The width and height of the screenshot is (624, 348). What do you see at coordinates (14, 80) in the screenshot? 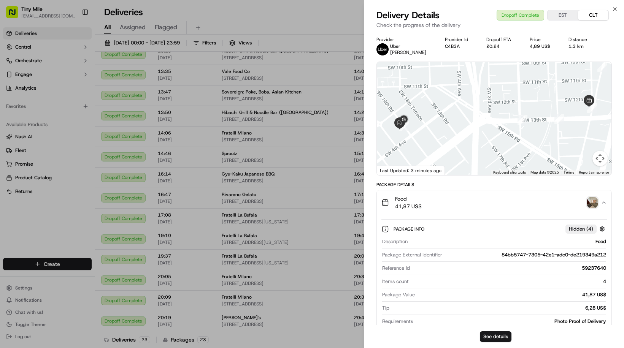
I see `img: 1736555255976-a54dd68f-1ca7-489b-9aae-adbdc363a1c4` at bounding box center [14, 80].